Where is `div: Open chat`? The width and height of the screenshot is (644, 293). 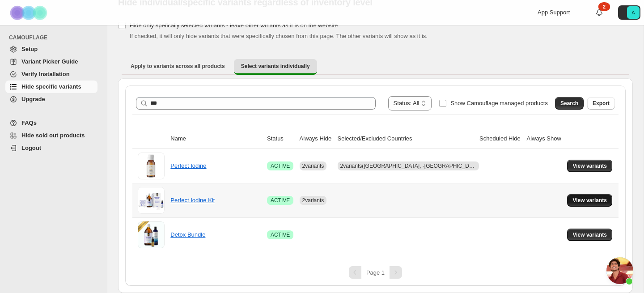 div: Open chat is located at coordinates (621, 270).